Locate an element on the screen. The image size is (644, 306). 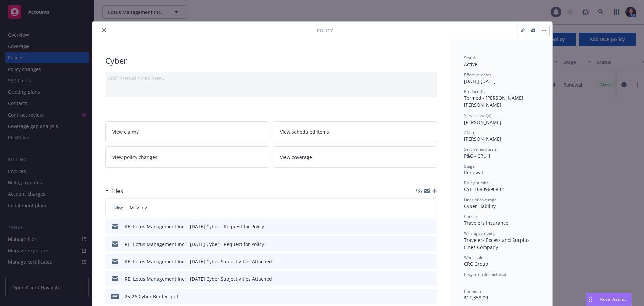
span: Renewal is located at coordinates (474, 172).